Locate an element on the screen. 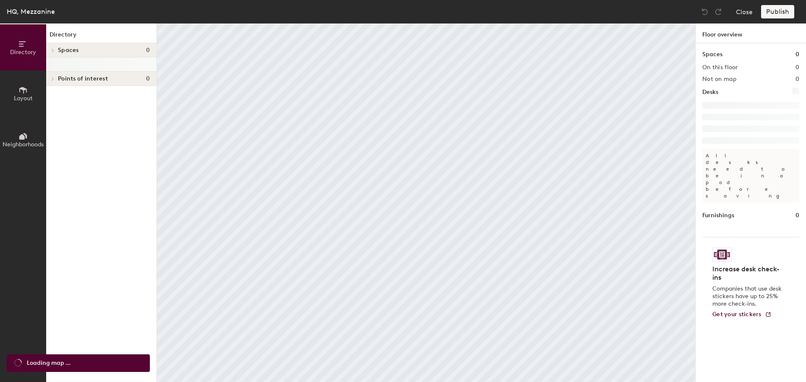 This screenshot has width=806, height=382. span: Points of interest is located at coordinates (83, 79).